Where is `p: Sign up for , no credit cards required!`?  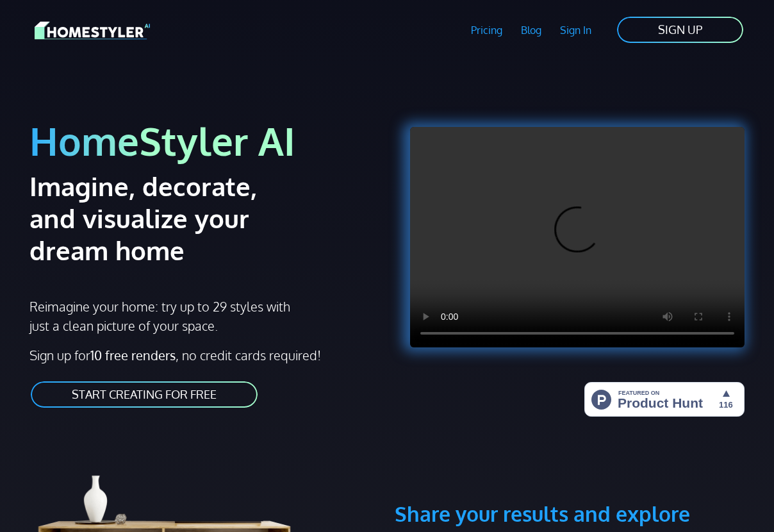
p: Sign up for , no credit cards required! is located at coordinates (204, 355).